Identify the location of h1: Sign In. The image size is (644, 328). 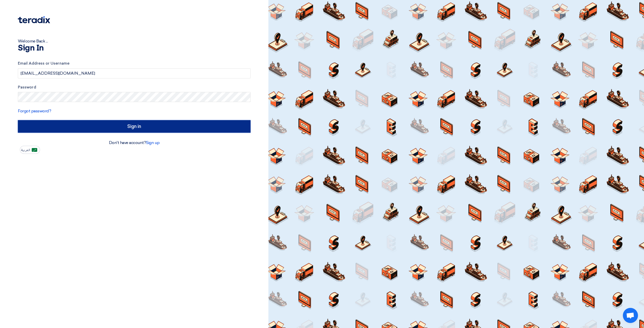
(134, 48).